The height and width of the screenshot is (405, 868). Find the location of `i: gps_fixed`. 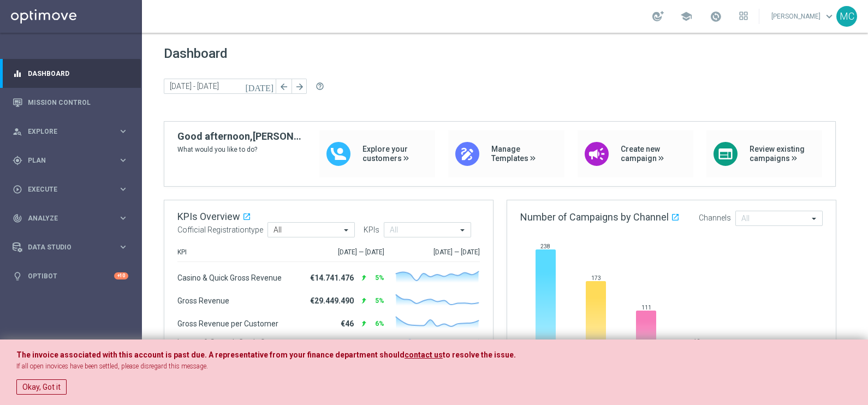

i: gps_fixed is located at coordinates (17, 161).